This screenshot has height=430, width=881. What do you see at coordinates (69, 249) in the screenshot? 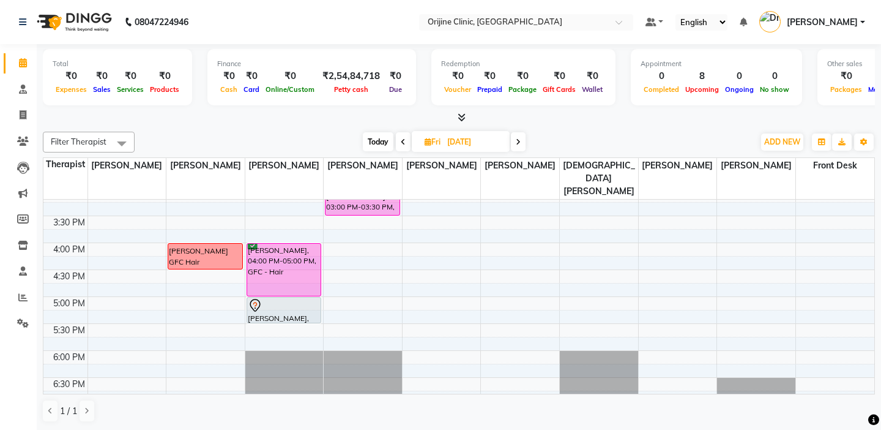
I see `div: 4:00 PM` at bounding box center [69, 249].